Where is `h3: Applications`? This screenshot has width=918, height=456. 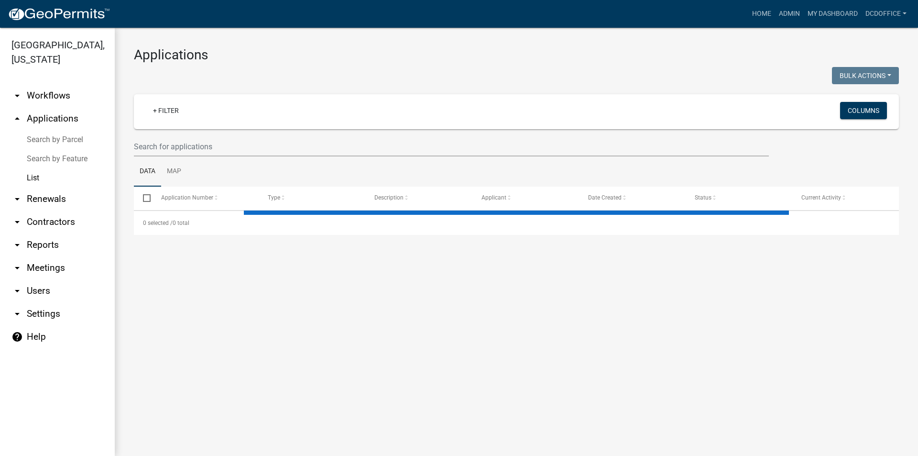 h3: Applications is located at coordinates (517, 55).